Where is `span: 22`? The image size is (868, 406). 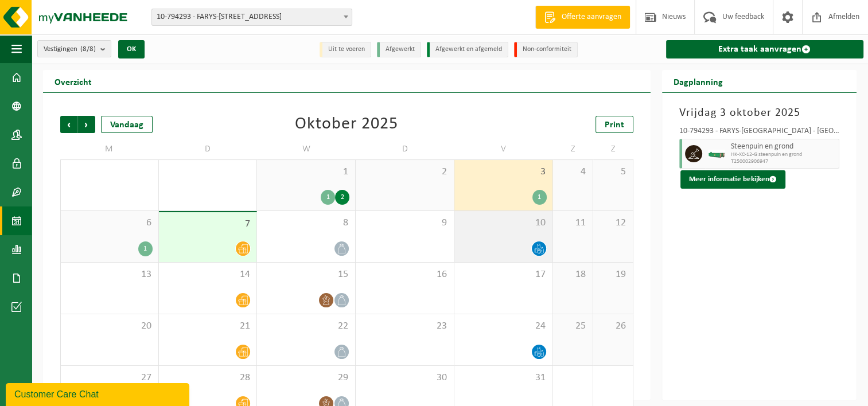 span: 22 is located at coordinates (306, 326).